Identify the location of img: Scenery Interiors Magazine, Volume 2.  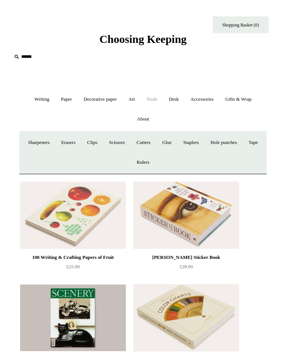
(73, 317).